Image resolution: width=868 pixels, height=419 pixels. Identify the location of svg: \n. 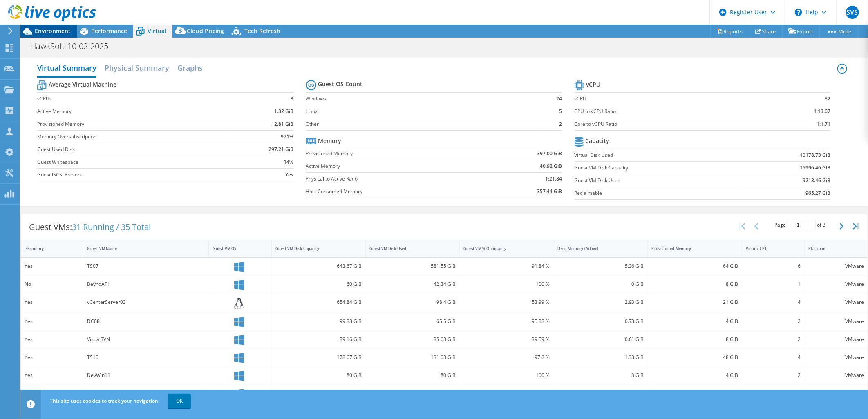
(799, 12).